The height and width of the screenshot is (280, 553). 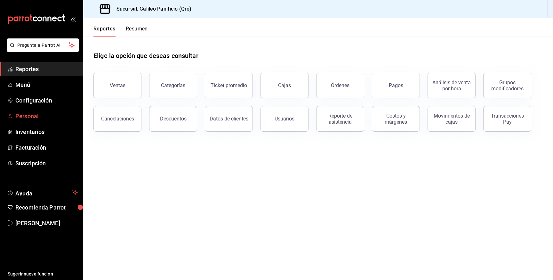 What do you see at coordinates (340, 119) in the screenshot?
I see `button: Reporte de asistencia` at bounding box center [340, 119].